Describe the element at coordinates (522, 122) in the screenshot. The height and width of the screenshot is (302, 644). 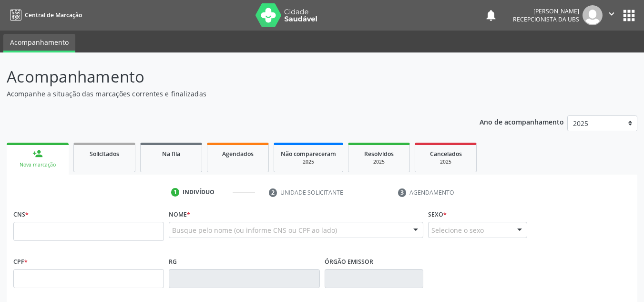
I see `p: Ano de acompanhamento` at that location.